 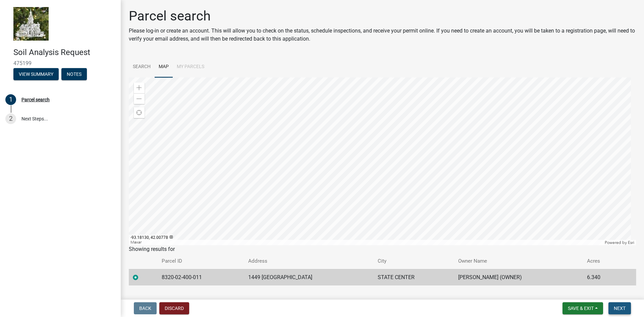 What do you see at coordinates (581, 308) in the screenshot?
I see `span: Save & Exit` at bounding box center [581, 308].